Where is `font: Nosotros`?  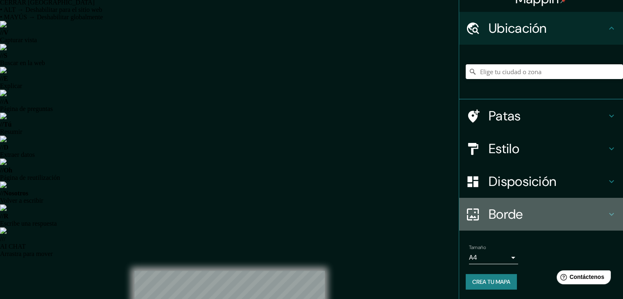
font: Nosotros is located at coordinates (16, 193).